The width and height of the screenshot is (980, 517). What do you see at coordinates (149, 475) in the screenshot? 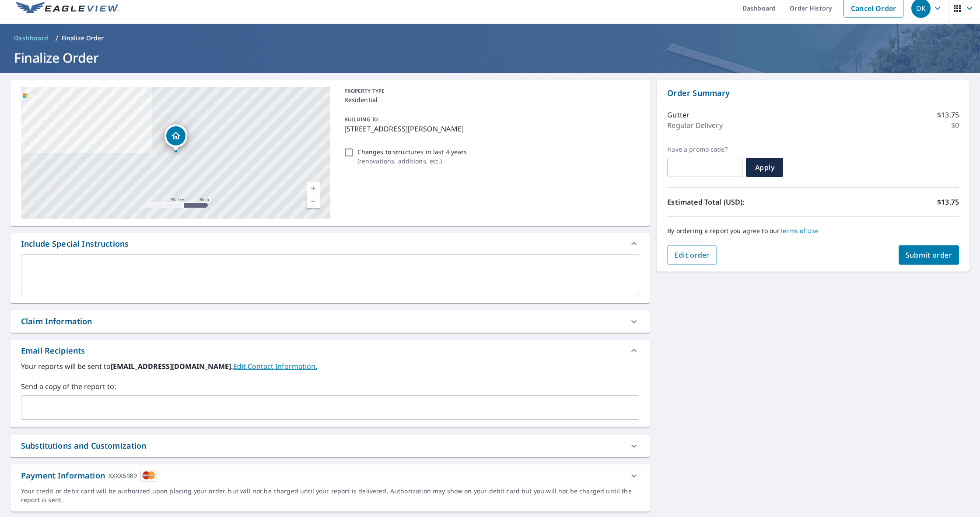
I see `img: cardImage` at bounding box center [149, 475].